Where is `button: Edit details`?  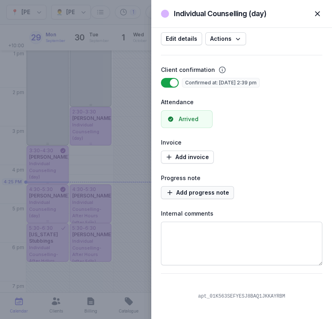 button: Edit details is located at coordinates (182, 39).